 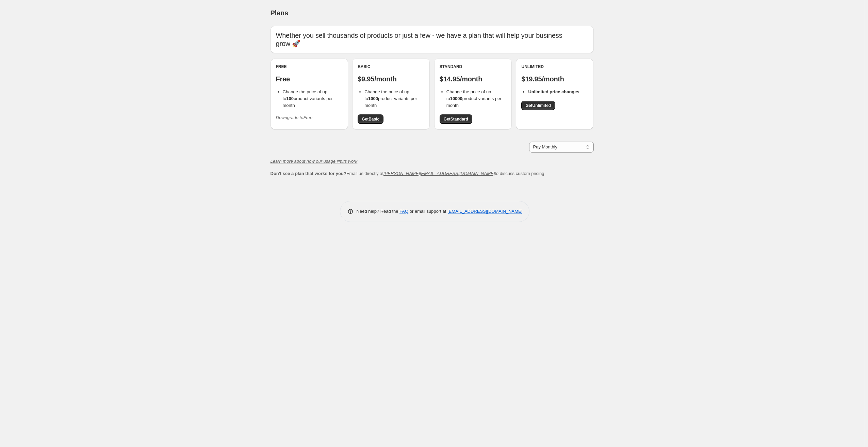 What do you see at coordinates (404, 211) in the screenshot?
I see `a: FAQ` at bounding box center [404, 211].